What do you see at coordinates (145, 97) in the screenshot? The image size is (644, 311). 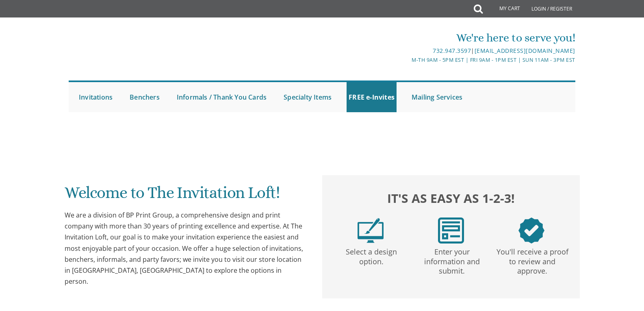 I see `a: Benchers` at bounding box center [145, 97].